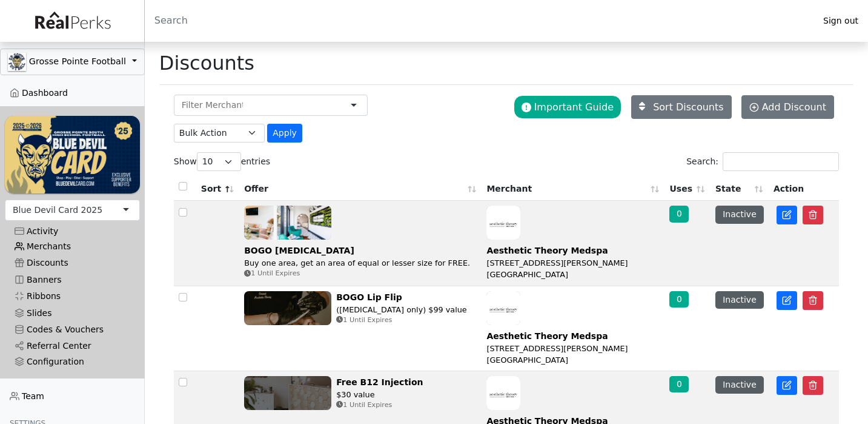 The width and height of the screenshot is (868, 424). Describe the element at coordinates (739, 188) in the screenshot. I see `th: State: activate to sort column ascending` at that location.